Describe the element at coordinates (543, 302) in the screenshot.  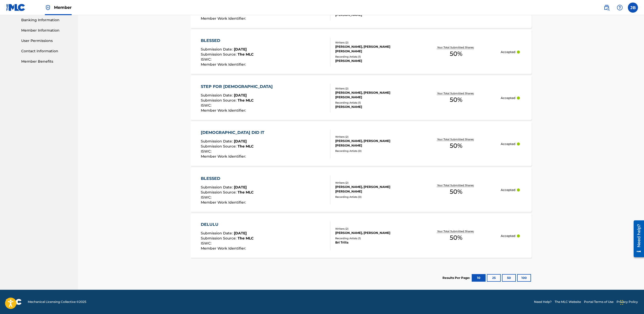
I see `a: Need Help?` at that location.